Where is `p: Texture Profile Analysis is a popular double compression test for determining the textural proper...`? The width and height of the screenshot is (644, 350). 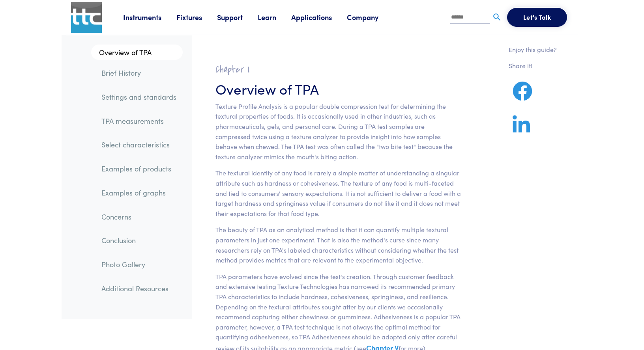
p: Texture Profile Analysis is a popular double compression test for determining the textural proper... is located at coordinates (338, 132).